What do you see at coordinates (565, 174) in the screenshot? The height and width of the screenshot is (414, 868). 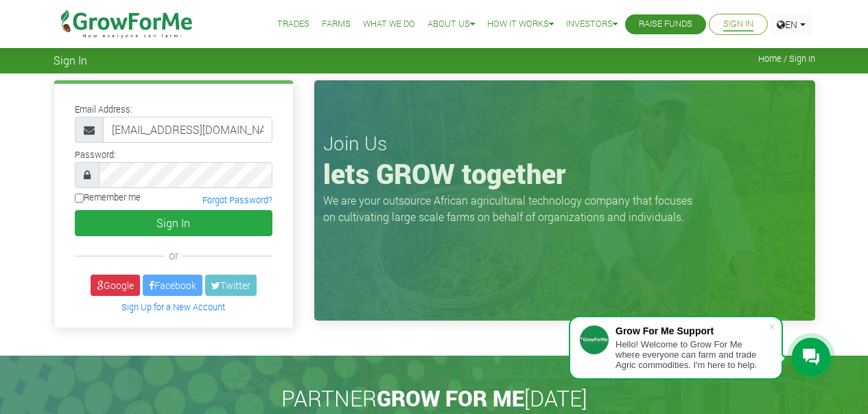 I see `h1: lets GROW together` at bounding box center [565, 174].